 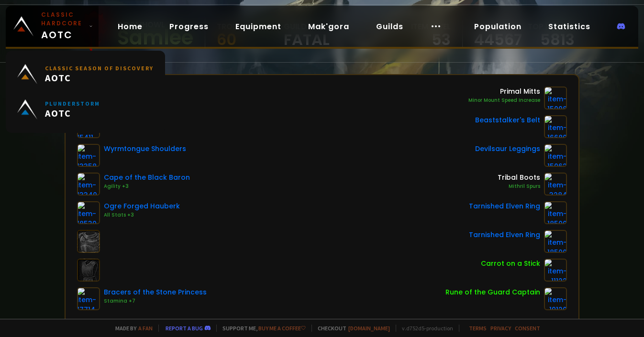 What do you see at coordinates (507, 120) in the screenshot?
I see `div: Beaststalker's Belt` at bounding box center [507, 120].